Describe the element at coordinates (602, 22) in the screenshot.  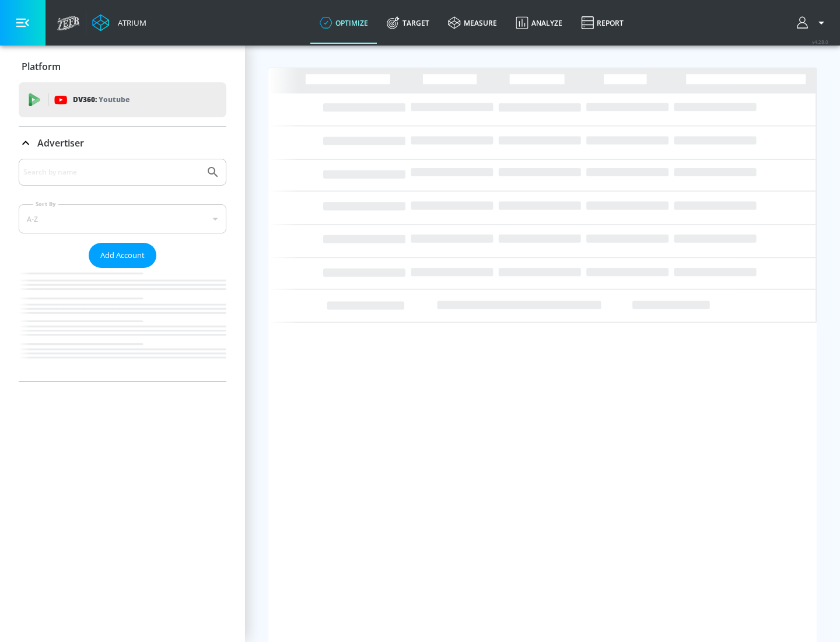
I see `a: Report` at that location.